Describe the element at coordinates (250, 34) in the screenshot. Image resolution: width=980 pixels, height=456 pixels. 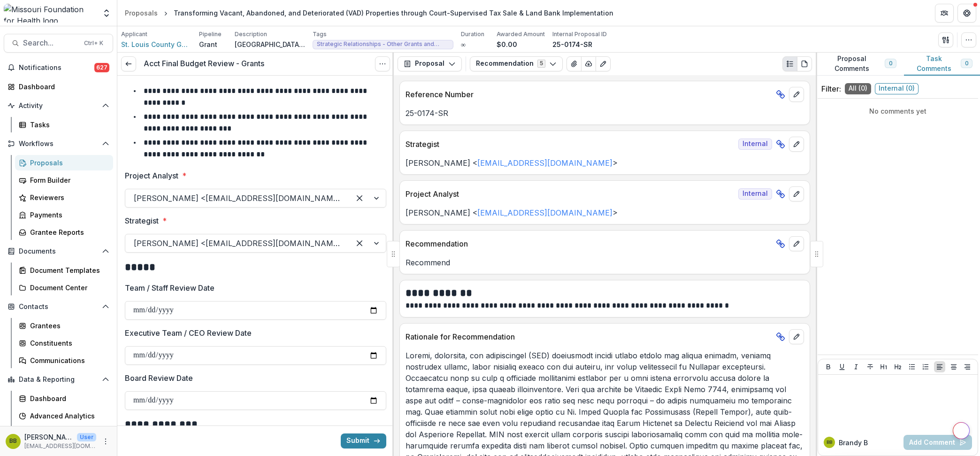
I see `p: Description` at that location.